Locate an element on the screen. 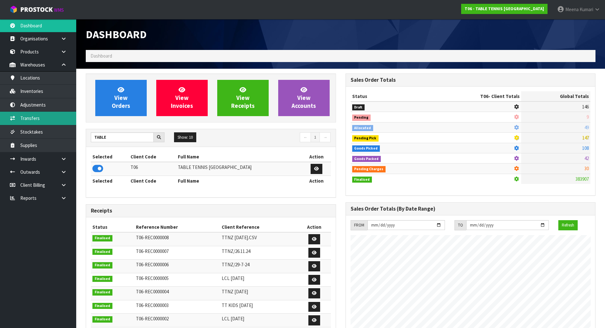 Image resolution: width=605 pixels, height=328 pixels. span: T06-REC0000008 is located at coordinates (152, 237).